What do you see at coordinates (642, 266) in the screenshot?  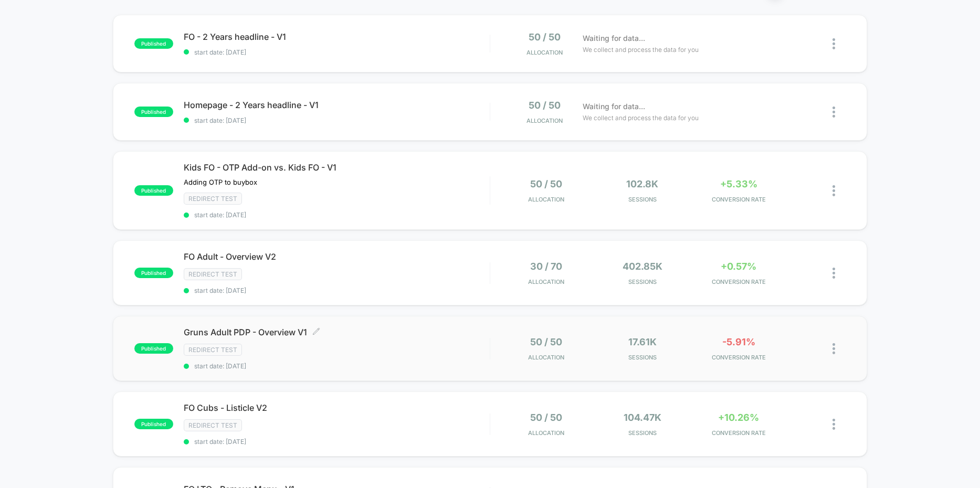 I see `span: 402.85k` at bounding box center [642, 266].